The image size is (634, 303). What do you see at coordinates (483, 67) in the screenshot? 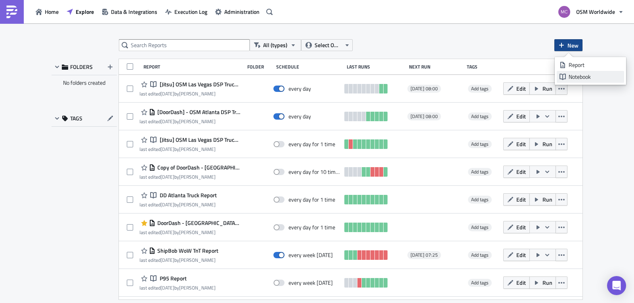
I see `div: Tags` at bounding box center [483, 67].